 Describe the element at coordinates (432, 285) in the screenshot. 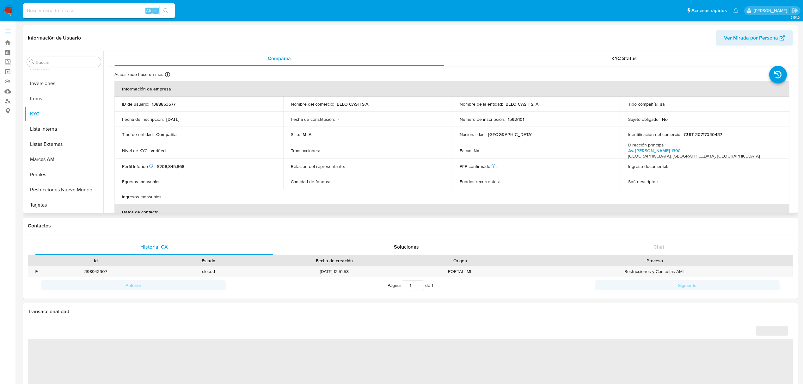

I see `span: 1` at that location.